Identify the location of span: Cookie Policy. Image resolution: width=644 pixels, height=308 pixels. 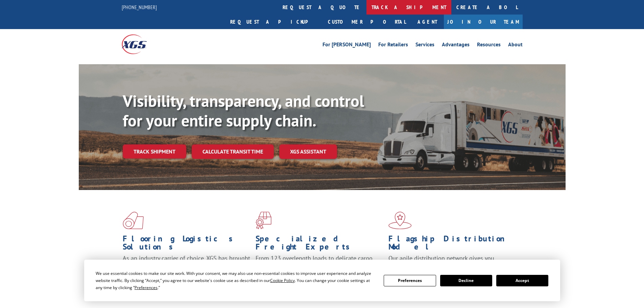
(282, 280).